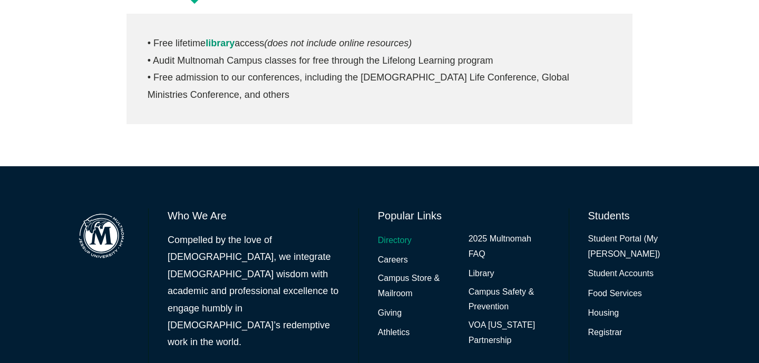 The height and width of the screenshot is (363, 759). Describe the element at coordinates (389, 313) in the screenshot. I see `a: Giving` at that location.